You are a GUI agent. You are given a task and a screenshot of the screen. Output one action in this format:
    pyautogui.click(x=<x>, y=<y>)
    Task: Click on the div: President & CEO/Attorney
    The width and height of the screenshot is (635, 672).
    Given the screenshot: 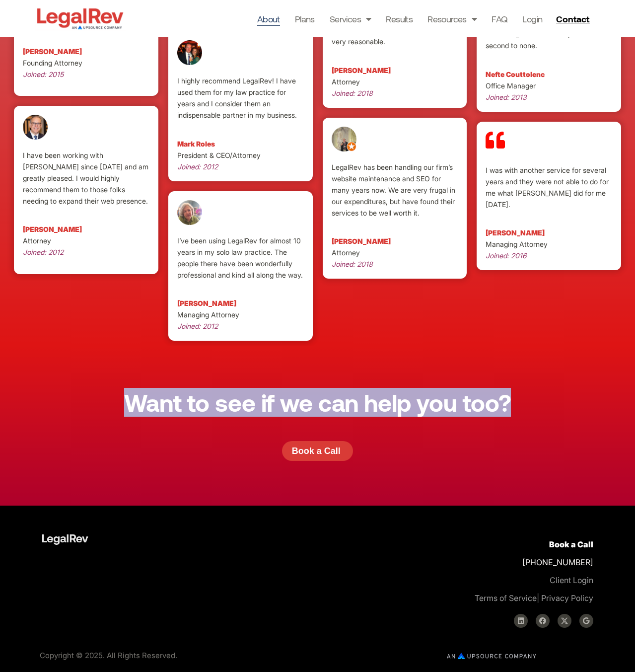 What is the action you would take?
    pyautogui.click(x=241, y=155)
    